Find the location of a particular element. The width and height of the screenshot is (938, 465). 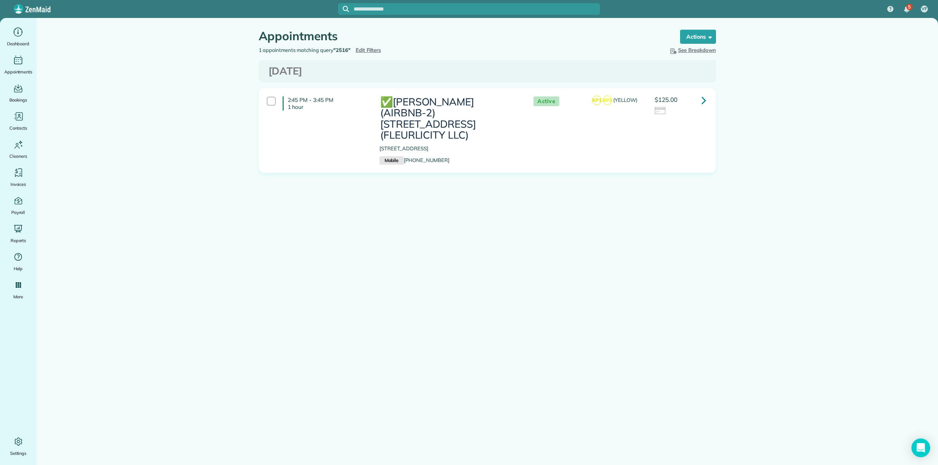

span: Active is located at coordinates (546, 101).